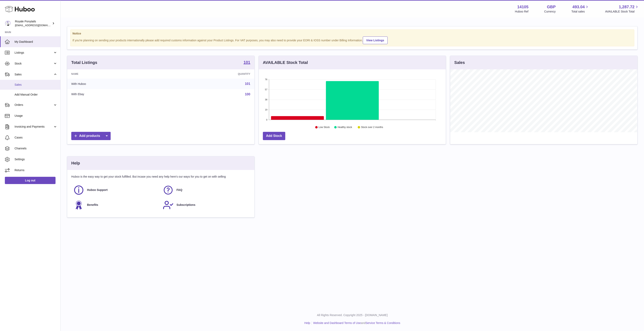  Describe the element at coordinates (34, 127) in the screenshot. I see `span: Invoicing and Payments` at that location.